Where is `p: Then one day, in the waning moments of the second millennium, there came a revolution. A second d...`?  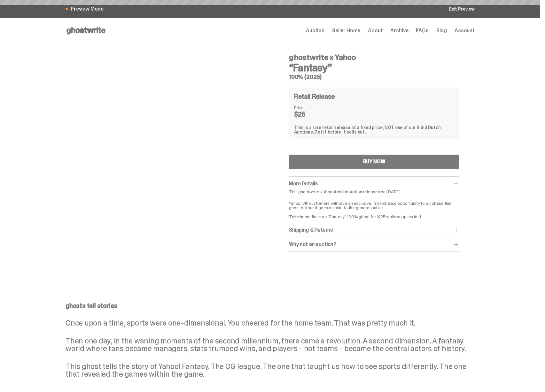
p: Then one day, in the waning moments of the second millennium, there came a revolution. A second d... is located at coordinates (270, 345).